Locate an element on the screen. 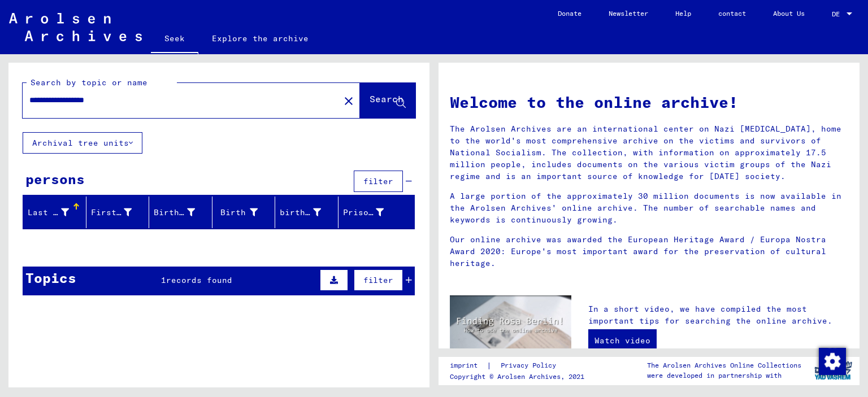 The image size is (868, 397). button: Clear is located at coordinates (349, 101).